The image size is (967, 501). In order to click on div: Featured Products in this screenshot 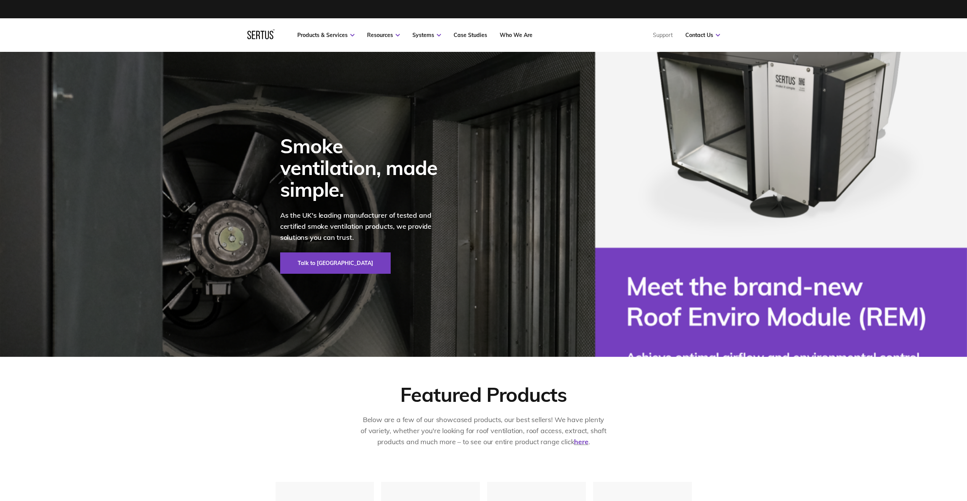, I will do `click(483, 394)`.